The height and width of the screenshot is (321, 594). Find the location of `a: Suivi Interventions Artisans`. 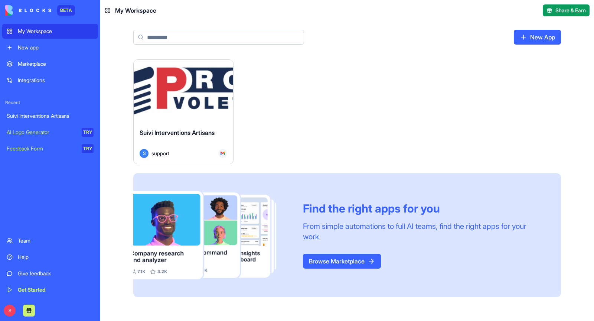

a: Suivi Interventions Artisans is located at coordinates (50, 116).